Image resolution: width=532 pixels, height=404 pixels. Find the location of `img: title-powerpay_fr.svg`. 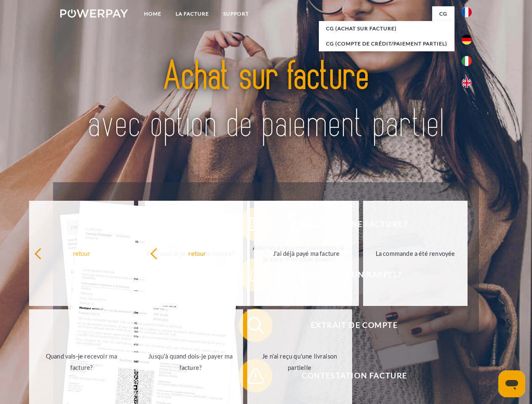

img: title-powerpay_fr.svg is located at coordinates (266, 100).